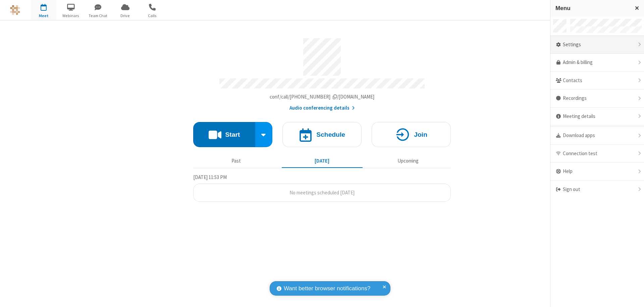 The image size is (644, 307). I want to click on div: Connection test, so click(597, 154).